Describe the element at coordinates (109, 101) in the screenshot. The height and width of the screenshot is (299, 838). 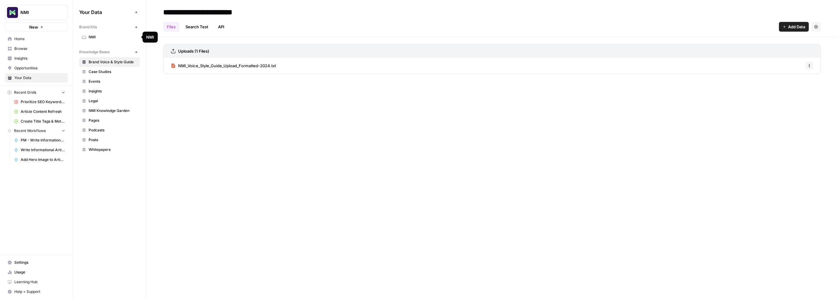
I see `a: Legal` at that location.